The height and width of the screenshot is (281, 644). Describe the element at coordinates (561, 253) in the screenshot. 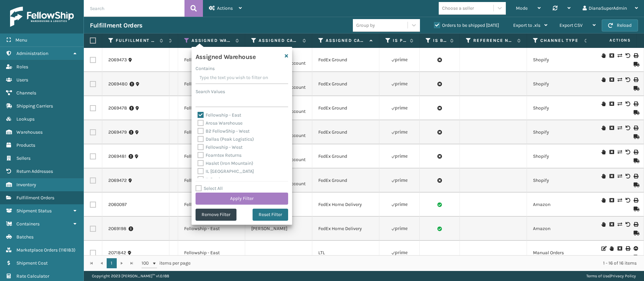

I see `td: Manual Orders` at that location.